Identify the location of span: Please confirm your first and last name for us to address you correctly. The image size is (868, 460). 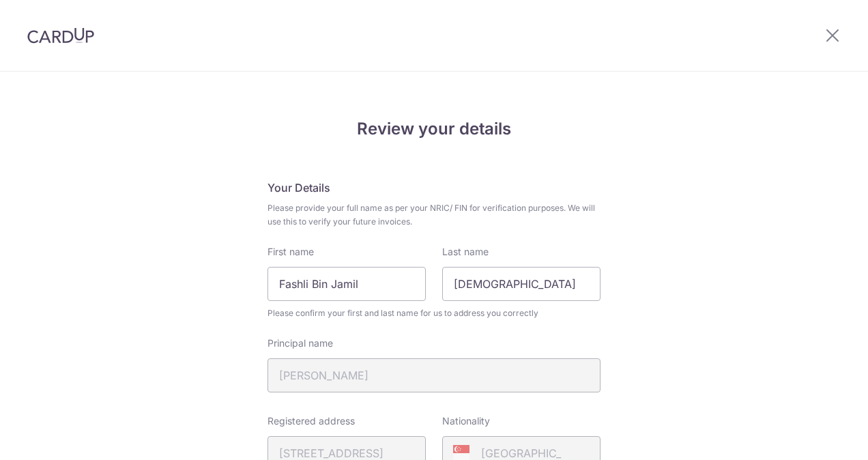
(434, 313).